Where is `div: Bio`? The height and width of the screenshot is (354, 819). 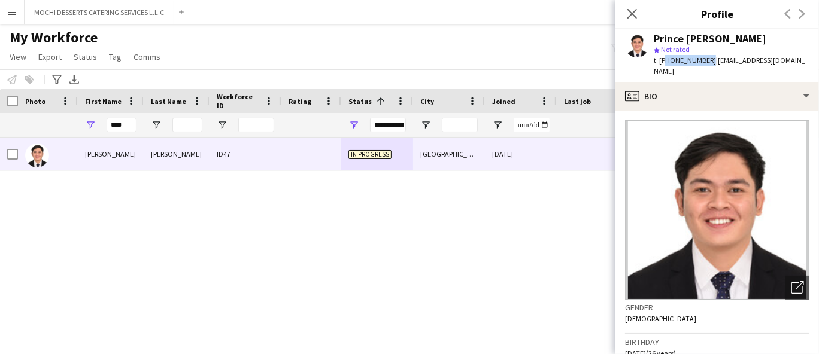
div: Bio is located at coordinates (717, 96).